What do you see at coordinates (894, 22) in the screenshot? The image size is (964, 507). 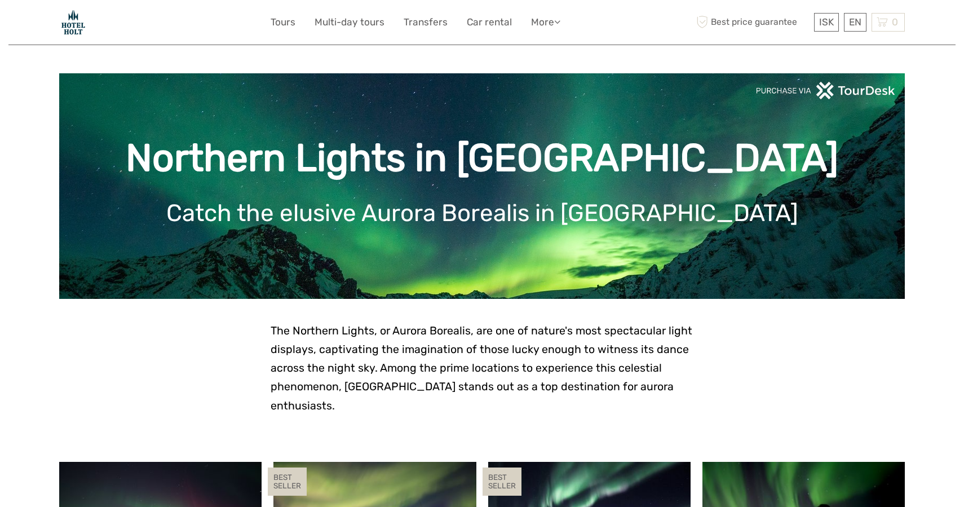 I see `span: 0` at bounding box center [894, 22].